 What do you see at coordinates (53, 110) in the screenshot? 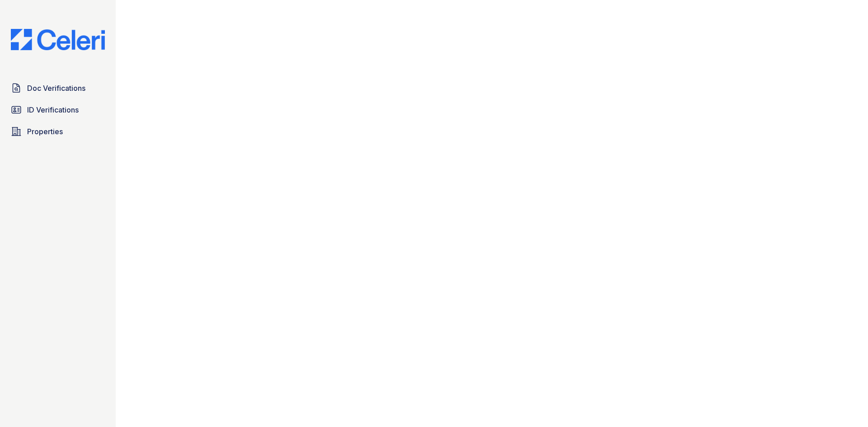
I see `span: ID Verifications` at bounding box center [53, 110].